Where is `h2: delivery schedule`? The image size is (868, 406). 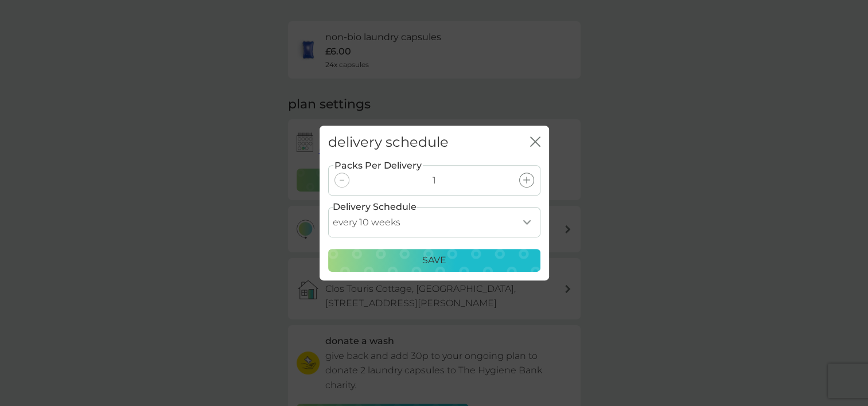 h2: delivery schedule is located at coordinates (389, 142).